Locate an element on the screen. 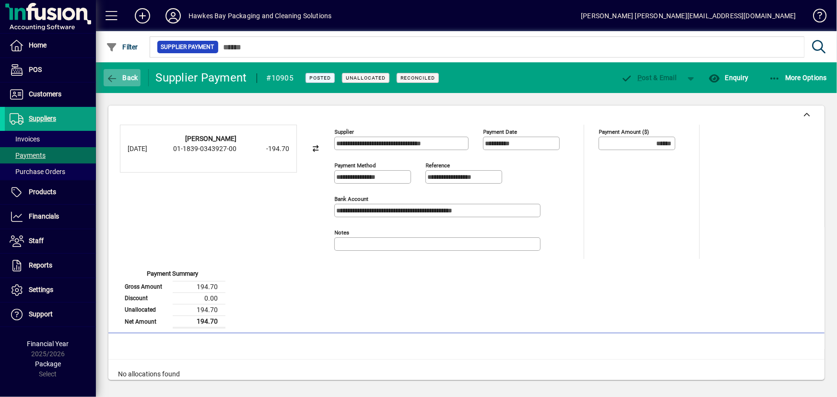  a: POS is located at coordinates (50, 70).